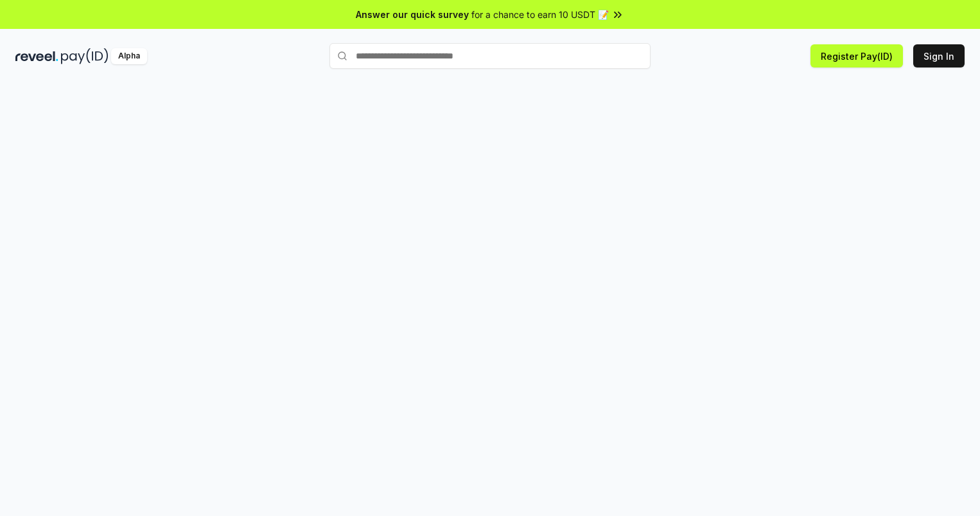 This screenshot has width=980, height=516. I want to click on img: reveel_dark, so click(37, 56).